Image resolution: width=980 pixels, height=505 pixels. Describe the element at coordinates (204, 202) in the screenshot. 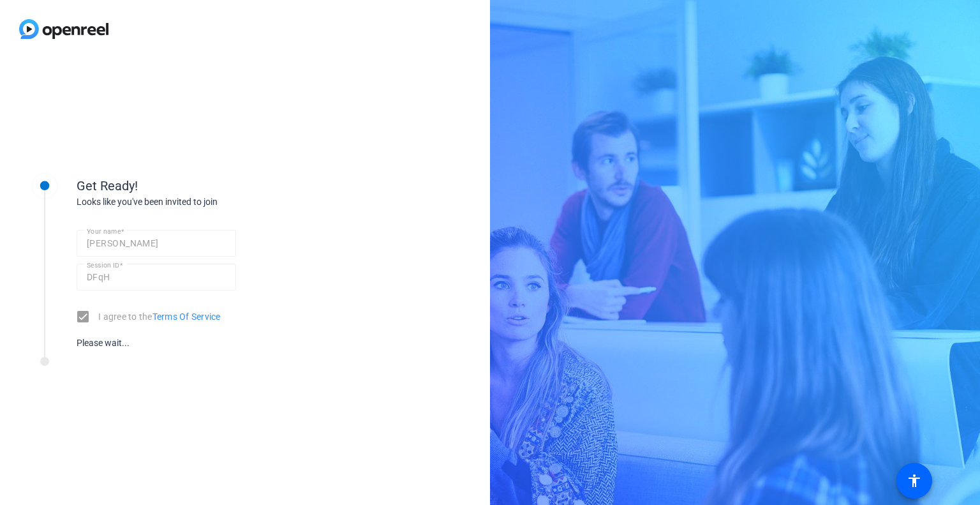

I see `div: Looks like you've been invited to join` at that location.